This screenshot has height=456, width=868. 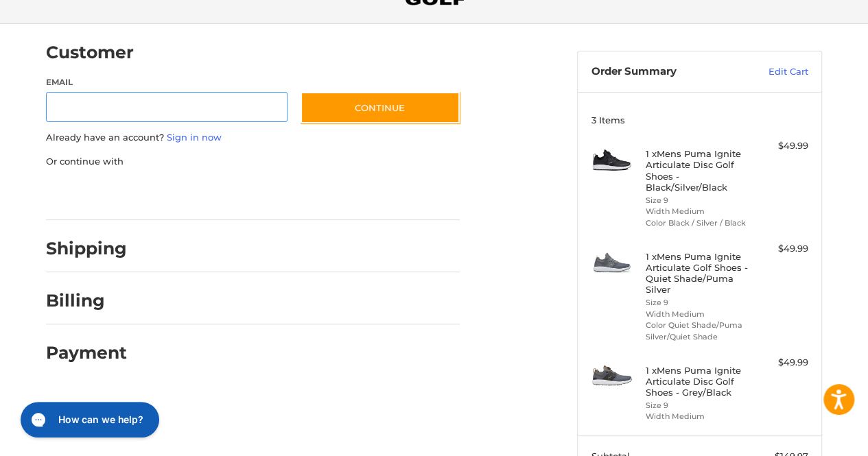 I want to click on button: Gorgias live chat, so click(x=76, y=23).